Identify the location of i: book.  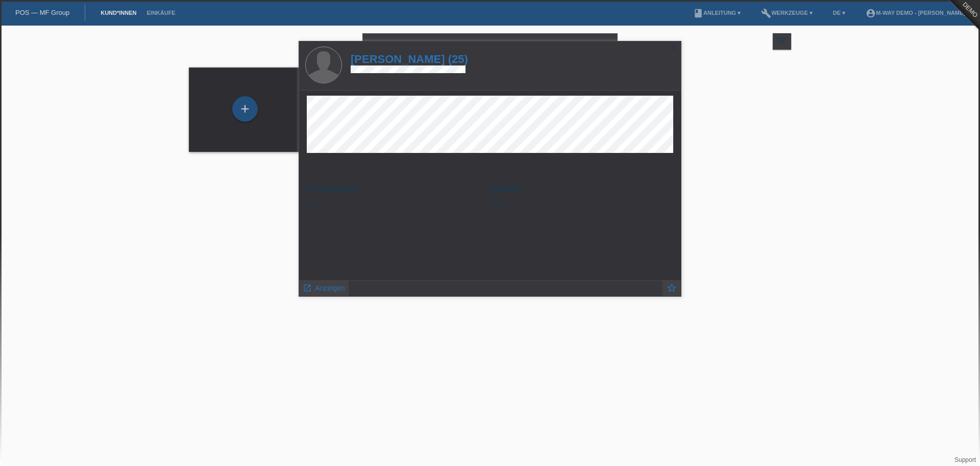
(699, 13).